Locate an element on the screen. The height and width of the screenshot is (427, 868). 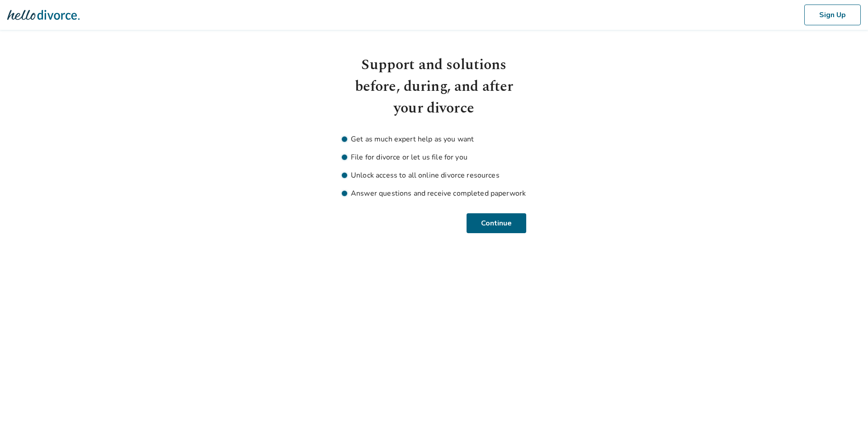
h1: Support and solutions before, during, and after your divorce is located at coordinates (434, 87).